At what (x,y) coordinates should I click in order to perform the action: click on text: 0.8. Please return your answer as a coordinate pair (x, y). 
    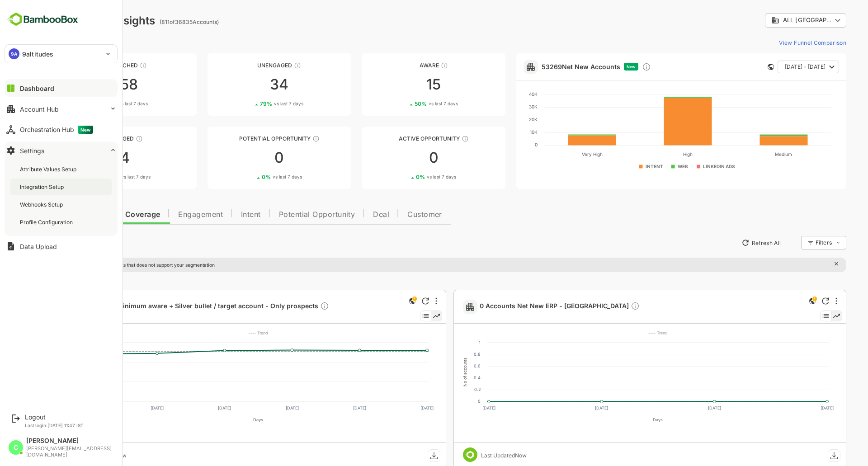
    Looking at the image, I should click on (446, 354).